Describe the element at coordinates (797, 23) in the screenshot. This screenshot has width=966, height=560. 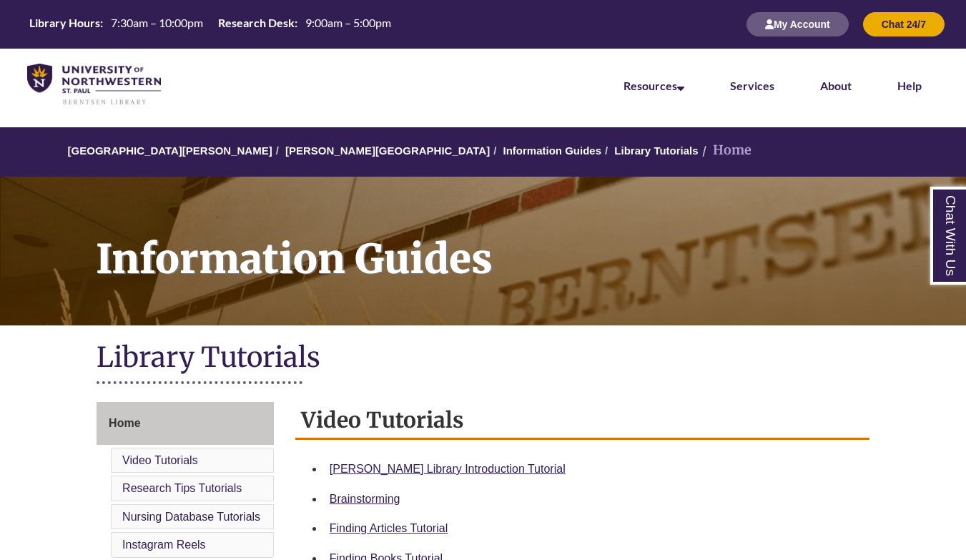
I see `a: My Account` at that location.